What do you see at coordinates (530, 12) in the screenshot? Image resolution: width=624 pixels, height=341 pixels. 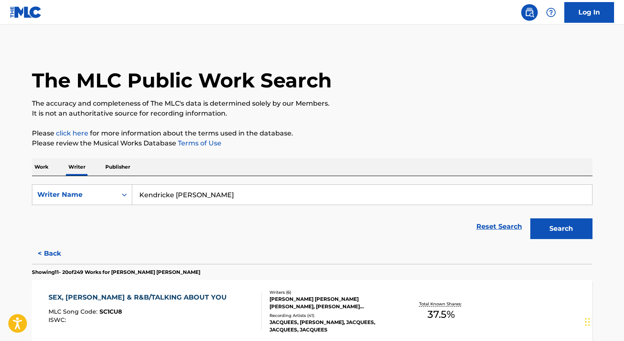 I see `a: Public Search` at bounding box center [530, 12].